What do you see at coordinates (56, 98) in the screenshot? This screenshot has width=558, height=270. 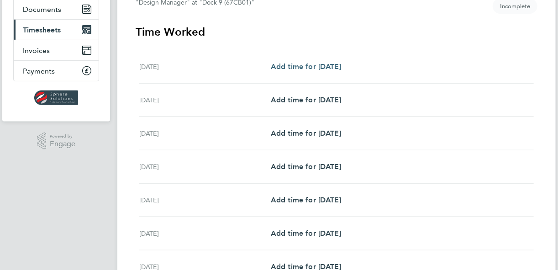 I see `a: Go to home page` at bounding box center [56, 98].